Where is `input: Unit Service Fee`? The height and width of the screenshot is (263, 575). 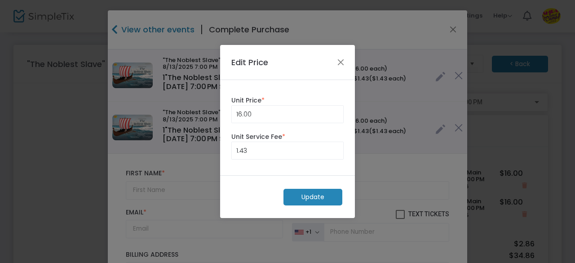
input: Unit Service Fee is located at coordinates (287, 150).